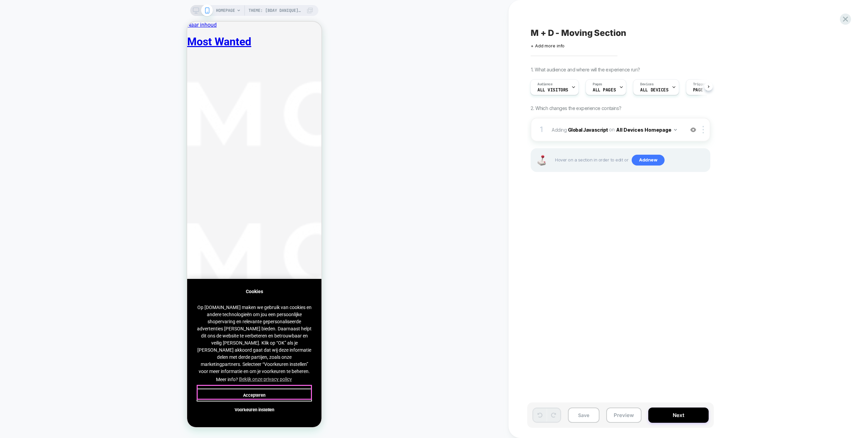 This screenshot has width=868, height=438. What do you see at coordinates (705, 90) in the screenshot?
I see `span: Page Load` at bounding box center [705, 90].